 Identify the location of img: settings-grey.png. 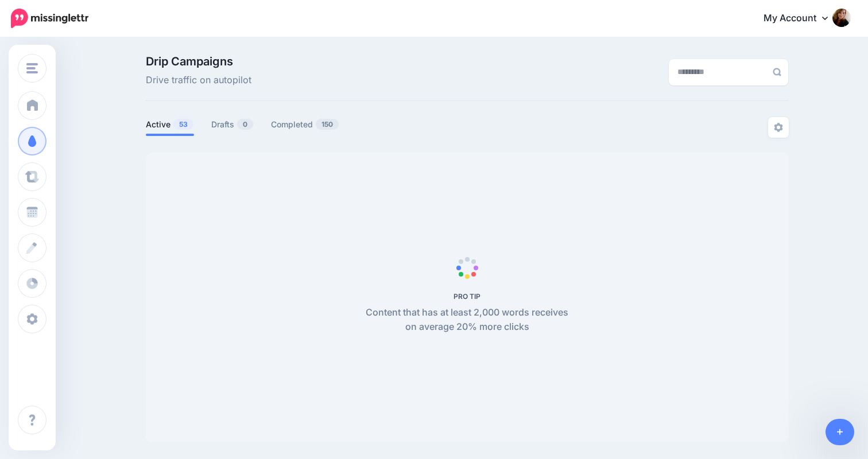
(778, 127).